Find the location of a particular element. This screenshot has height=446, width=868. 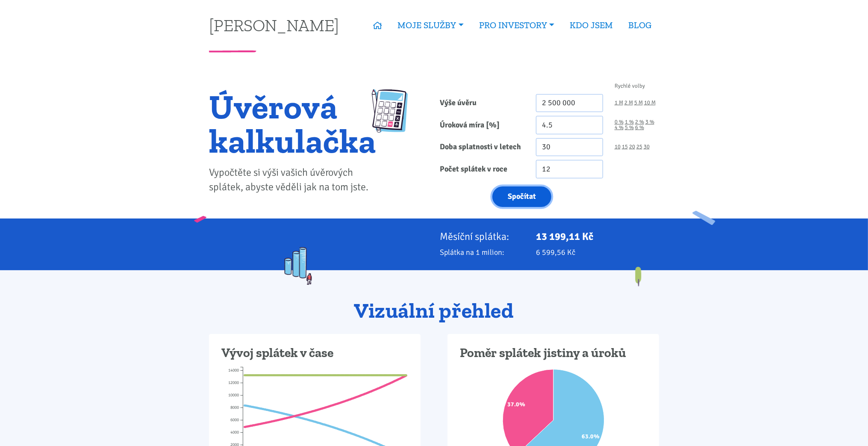

p: Vypočtěte si výši vašich úvěrových splátek, abyste věděli jak na tom jste. is located at coordinates (293, 180).